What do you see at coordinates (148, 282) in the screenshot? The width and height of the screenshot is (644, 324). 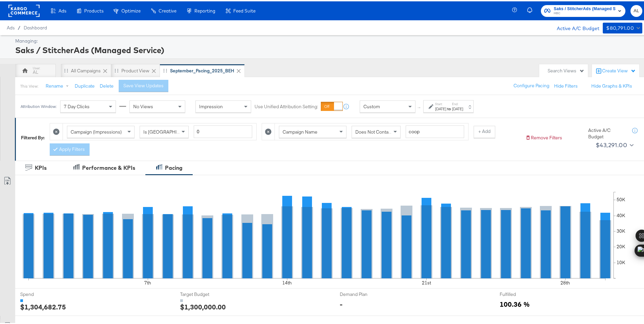 I see `text: 7th` at bounding box center [148, 282].